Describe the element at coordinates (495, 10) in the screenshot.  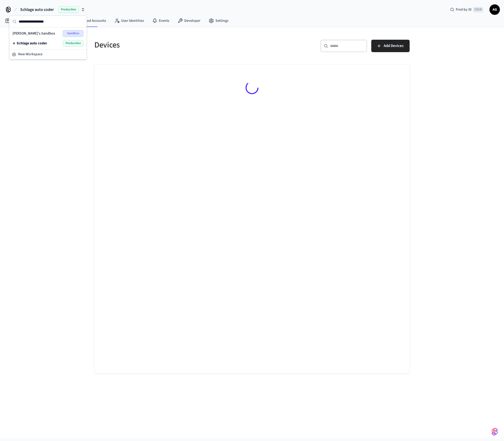
I see `button: AG` at that location.